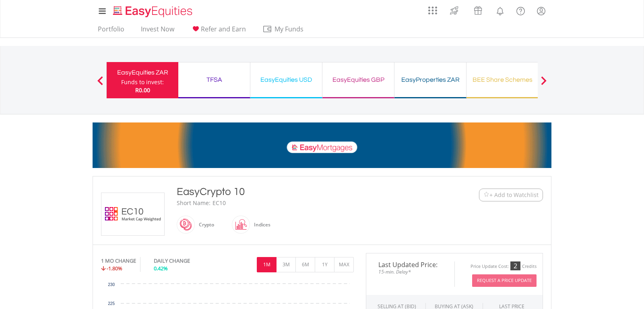 The width and height of the screenshot is (644, 309). Describe the element at coordinates (358, 80) in the screenshot. I see `div: EasyEquities GBP` at that location.